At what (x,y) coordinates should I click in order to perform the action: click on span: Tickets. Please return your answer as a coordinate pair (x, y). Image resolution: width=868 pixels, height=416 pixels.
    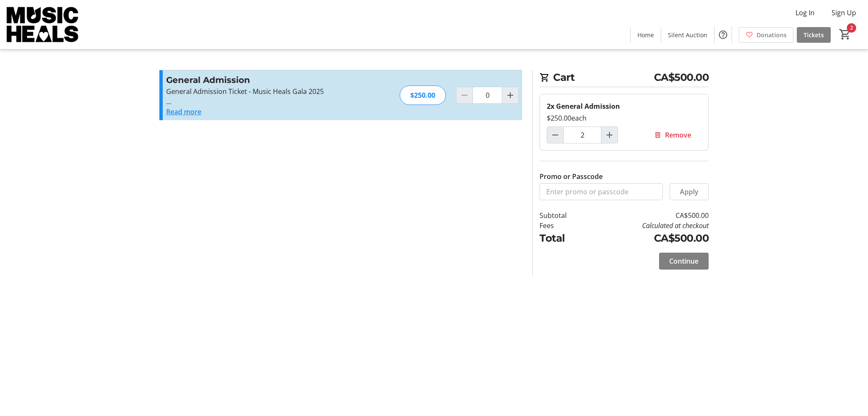
    Looking at the image, I should click on (814, 34).